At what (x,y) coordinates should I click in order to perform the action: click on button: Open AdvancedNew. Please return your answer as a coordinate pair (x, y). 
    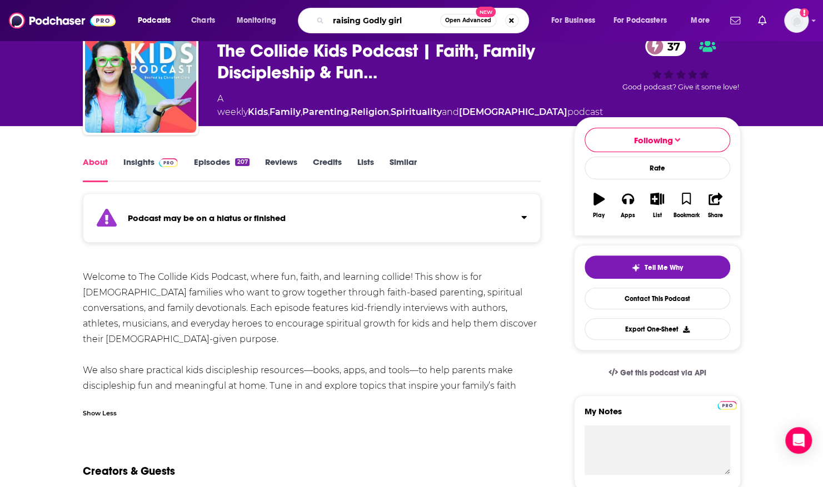
    Looking at the image, I should click on (468, 21).